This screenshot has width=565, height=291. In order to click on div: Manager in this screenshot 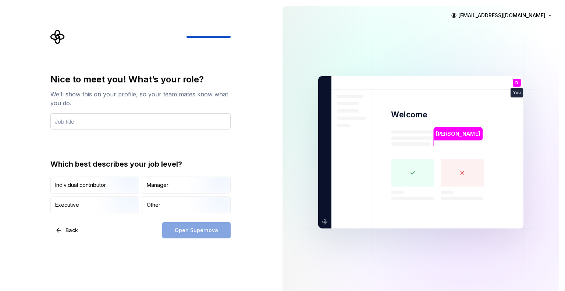, I will do `click(157, 185)`.